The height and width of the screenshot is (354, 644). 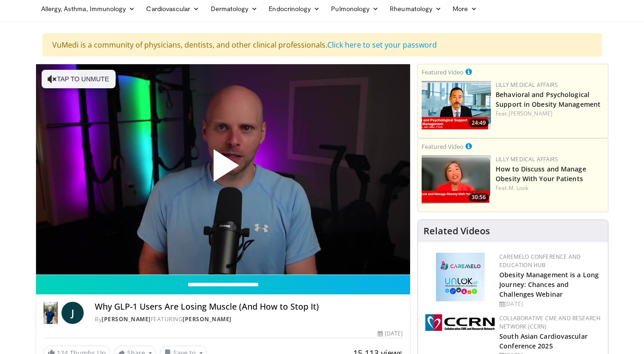 I want to click on a: Obesity Management is a Long Journey: Chances and Challenges Webinar, so click(x=549, y=284).